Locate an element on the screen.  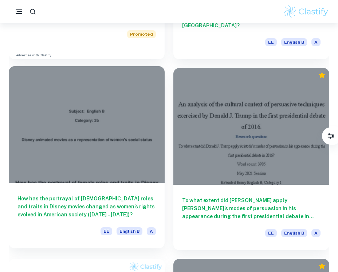
a: Advertise with Clastify is located at coordinates (33, 55).